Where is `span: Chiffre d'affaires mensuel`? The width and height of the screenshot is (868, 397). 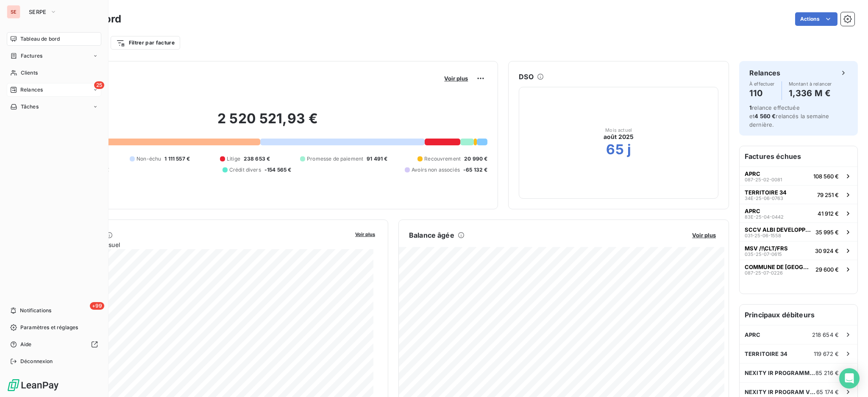 span: Chiffre d'affaires mensuel is located at coordinates (198, 245).